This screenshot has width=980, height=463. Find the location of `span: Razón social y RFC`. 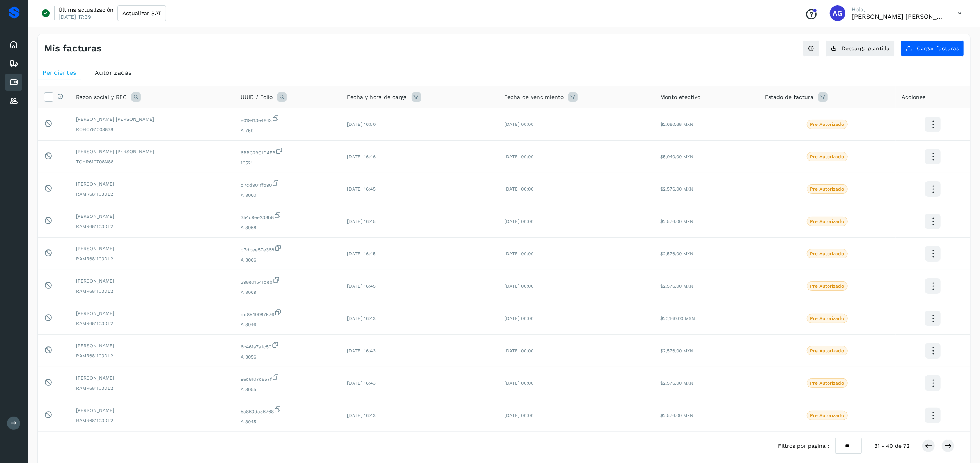

span: Razón social y RFC is located at coordinates (101, 97).